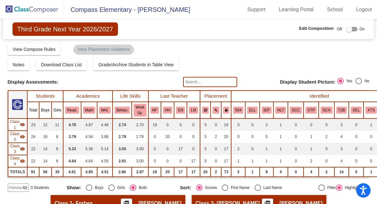 The image size is (377, 204). I want to click on td: 3.79, so click(72, 137).